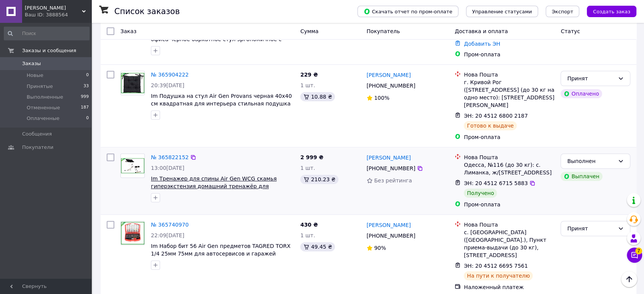 Image resolution: width=644 pixels, height=294 pixels. What do you see at coordinates (84, 97) in the screenshot?
I see `span: 999` at bounding box center [84, 97].